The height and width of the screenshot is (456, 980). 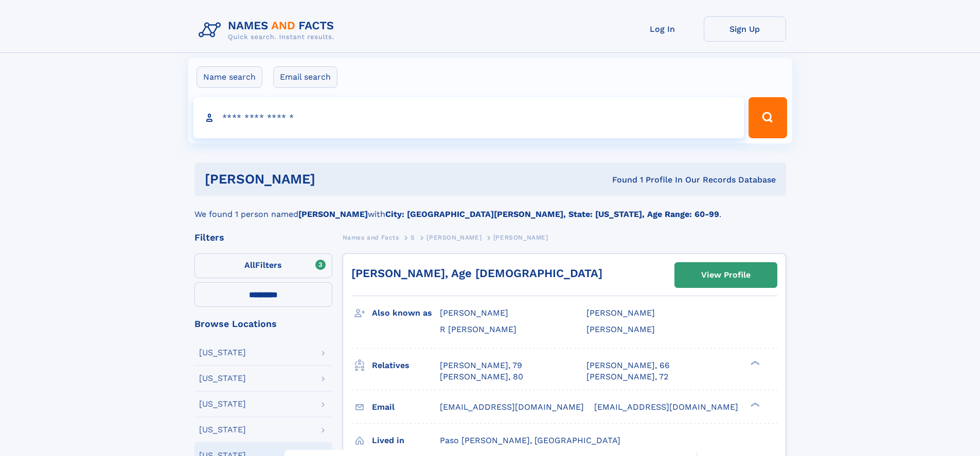 What do you see at coordinates (412, 238) in the screenshot?
I see `span: S` at bounding box center [412, 238].